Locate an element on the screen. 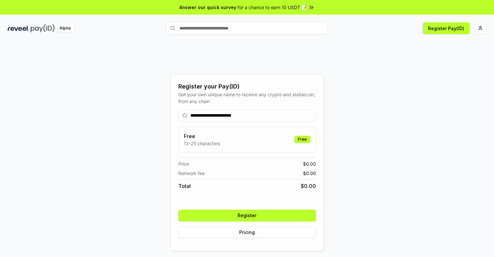 This screenshot has height=257, width=494. span: Answer our quick survey is located at coordinates (208, 7).